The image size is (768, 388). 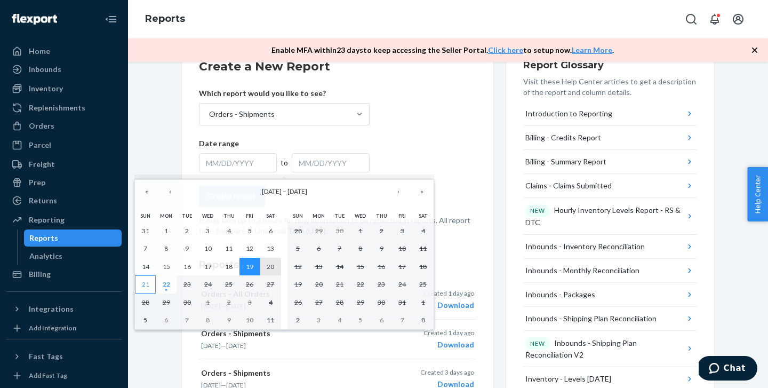 I want to click on button: October 28, 2025, so click(x=339, y=302).